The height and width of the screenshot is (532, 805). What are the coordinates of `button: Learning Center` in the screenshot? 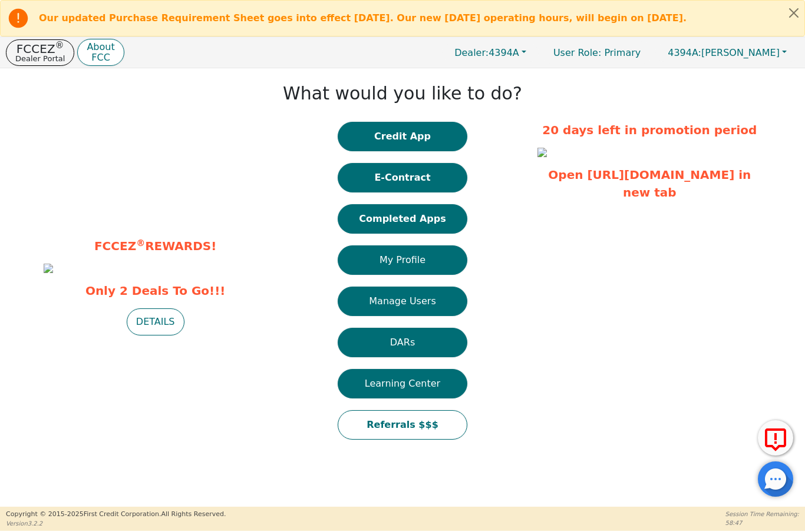 It's located at (402, 383).